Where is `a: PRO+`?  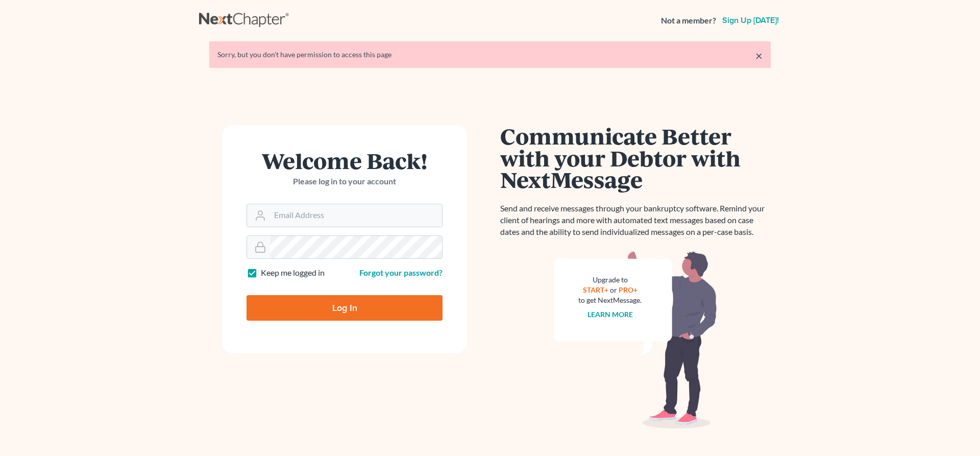
a: PRO+ is located at coordinates (628, 289).